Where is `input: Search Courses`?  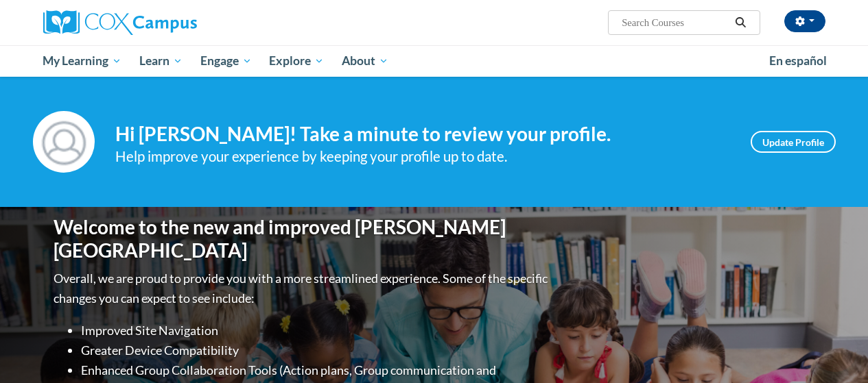 input: Search Courses is located at coordinates (675, 23).